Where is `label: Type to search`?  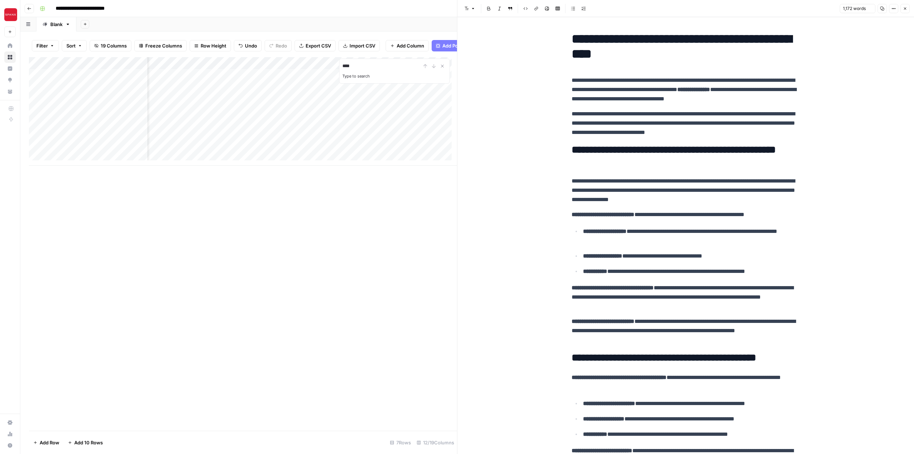
label: Type to search is located at coordinates (356, 76).